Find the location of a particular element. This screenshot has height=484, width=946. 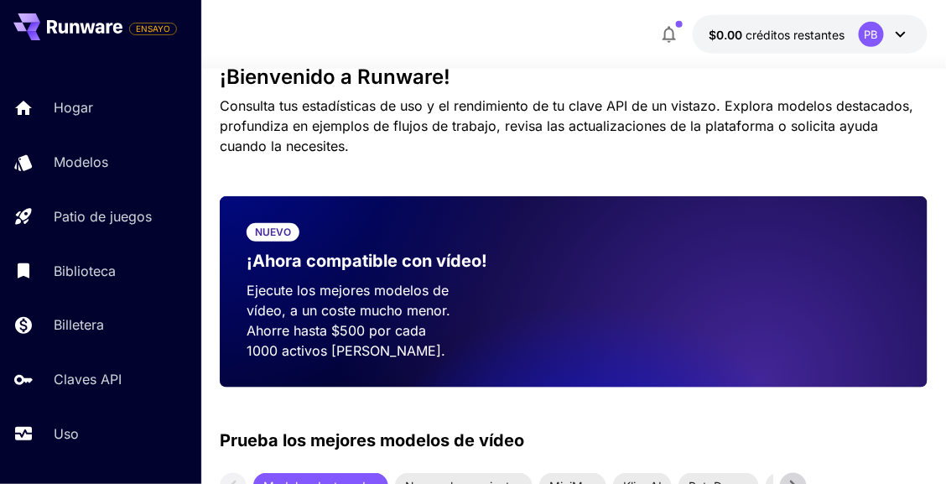

font: créditos restantes is located at coordinates (795, 34).